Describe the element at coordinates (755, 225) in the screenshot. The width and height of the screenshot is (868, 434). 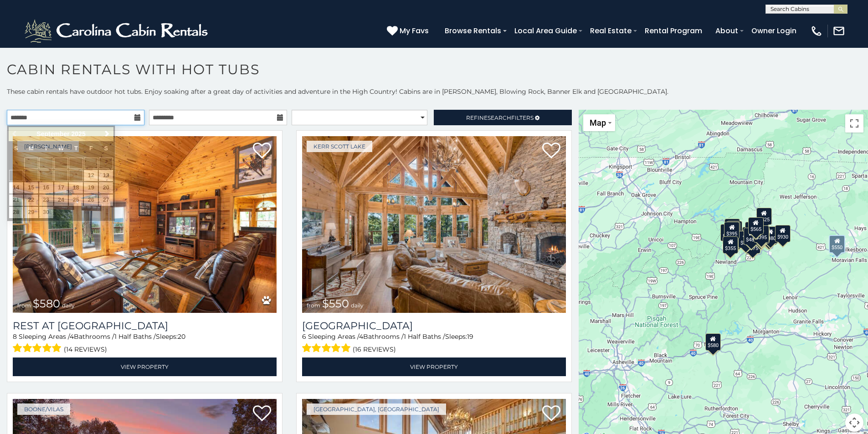
I see `div: $565` at that location.